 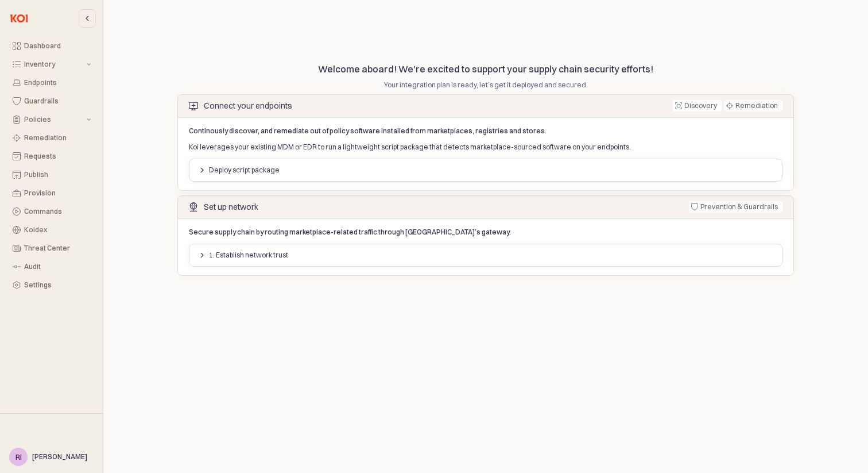 I want to click on button: Provision, so click(x=52, y=193).